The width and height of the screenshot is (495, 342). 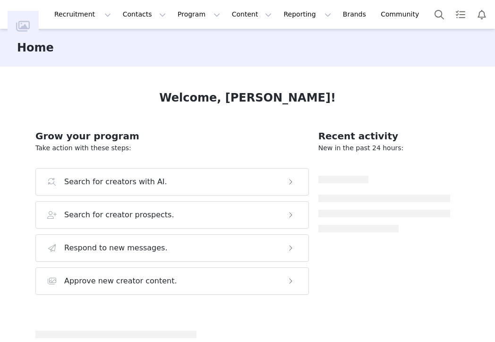 I want to click on button: Contacts, so click(x=144, y=14).